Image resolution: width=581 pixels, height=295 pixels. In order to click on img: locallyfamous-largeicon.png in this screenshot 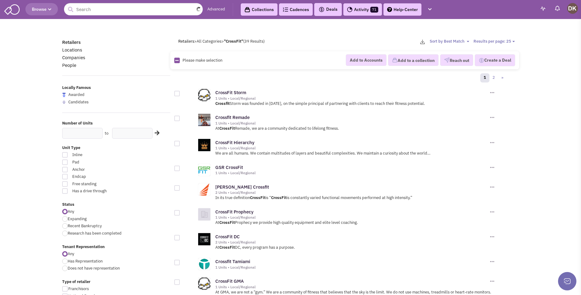, I will do `click(64, 95)`.